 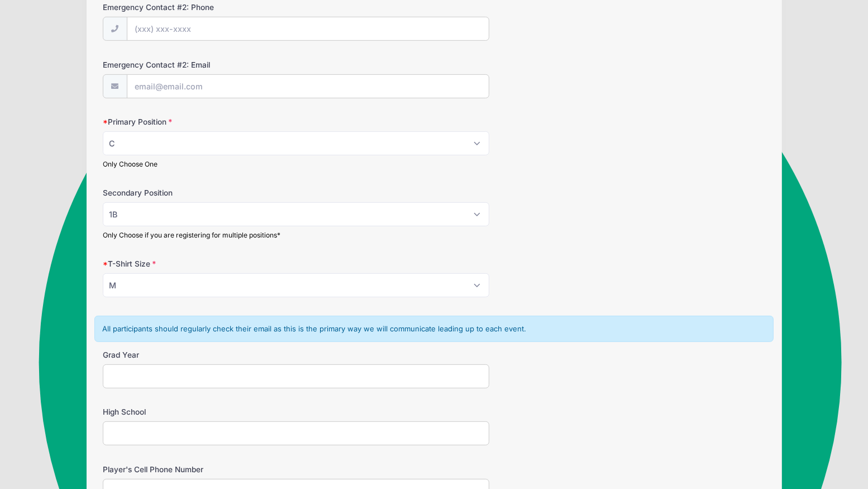 What do you see at coordinates (214, 122) in the screenshot?
I see `label: Primary Position` at bounding box center [214, 122].